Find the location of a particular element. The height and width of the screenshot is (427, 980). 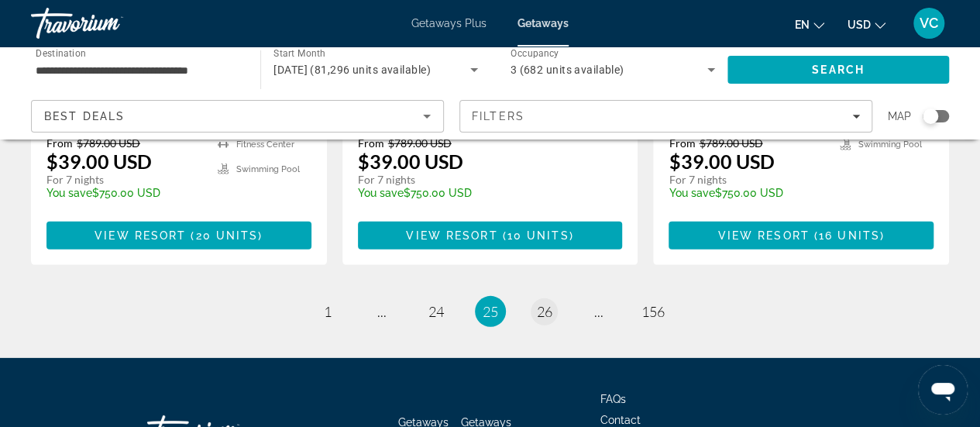

span: Contact is located at coordinates (621, 420).